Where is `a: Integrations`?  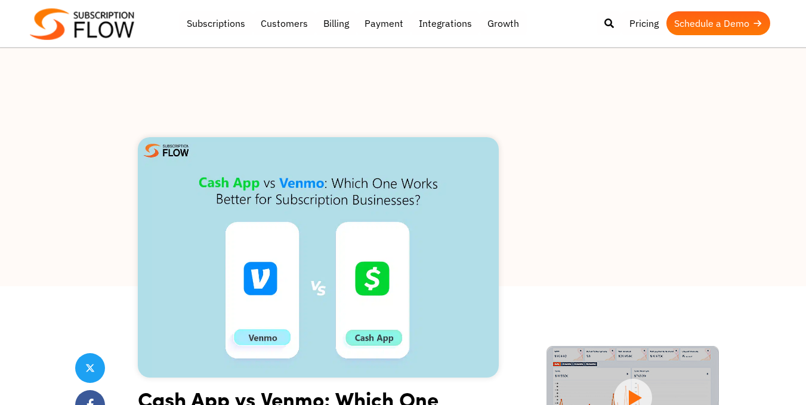 a: Integrations is located at coordinates (445, 23).